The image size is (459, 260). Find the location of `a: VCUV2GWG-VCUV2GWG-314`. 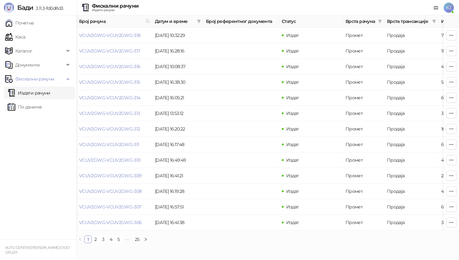

a: VCUV2GWG-VCUV2GWG-314 is located at coordinates (110, 98).